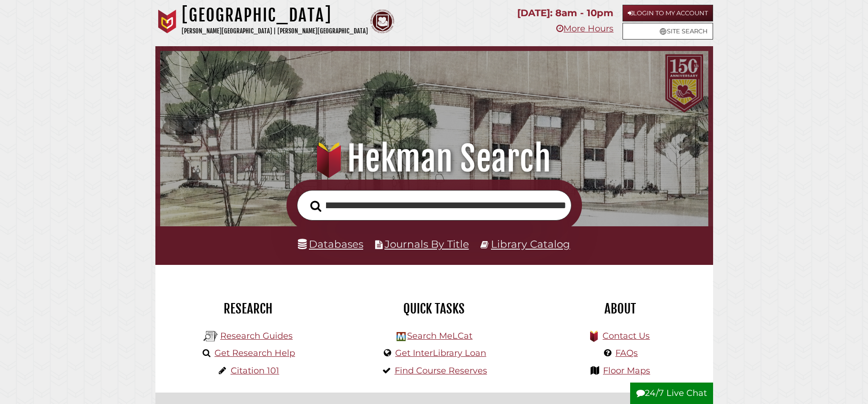 The image size is (868, 404). Describe the element at coordinates (427, 244) in the screenshot. I see `a: Journals By Title` at that location.